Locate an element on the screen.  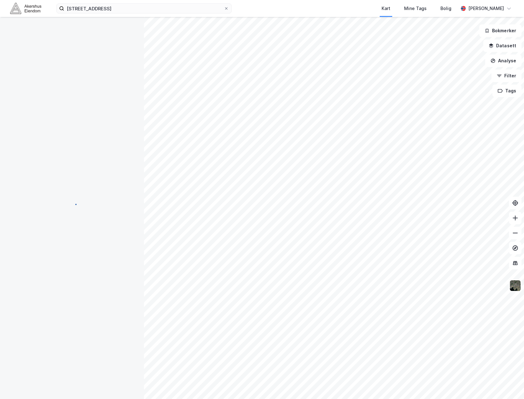
img: akershus-eiendom-logo.9091f326c980b4bce74ccdd9f866810c.svg is located at coordinates (26, 8).